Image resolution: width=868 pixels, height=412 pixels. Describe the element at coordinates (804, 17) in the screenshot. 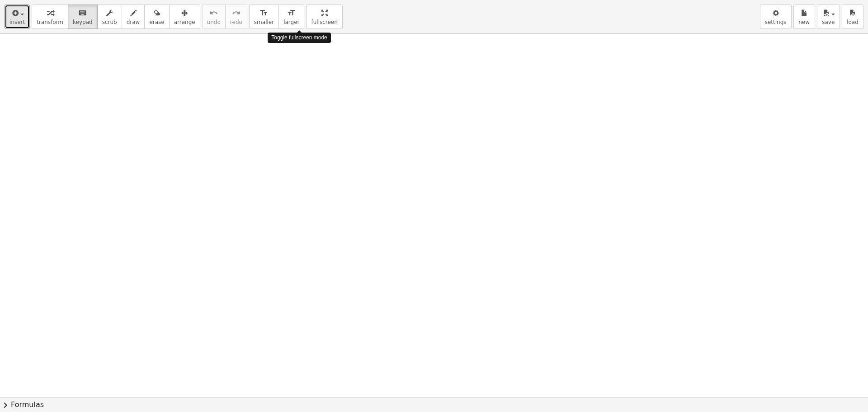

I see `button: new` at that location.